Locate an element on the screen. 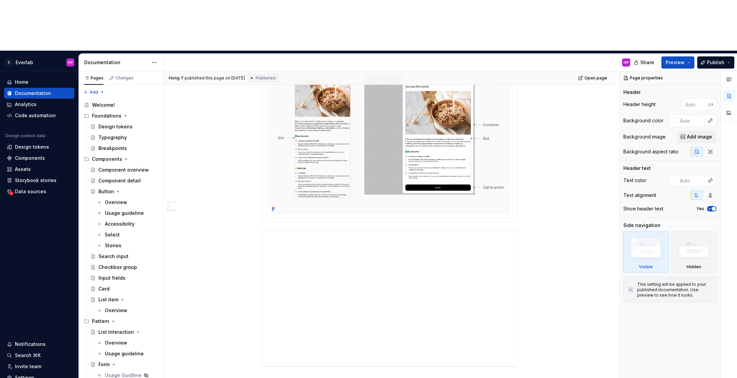 This screenshot has width=737, height=378. div: Header is located at coordinates (631, 92).